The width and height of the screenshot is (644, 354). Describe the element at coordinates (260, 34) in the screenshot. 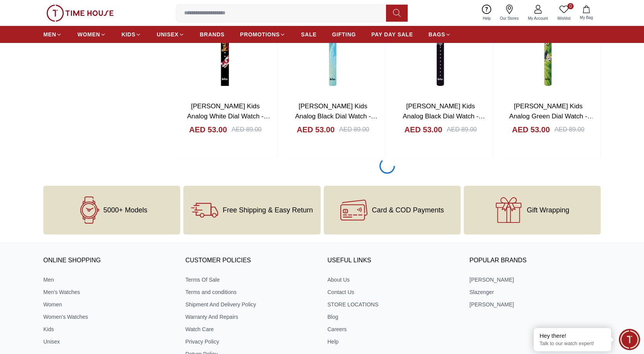

I see `span: PROMOTIONS` at that location.